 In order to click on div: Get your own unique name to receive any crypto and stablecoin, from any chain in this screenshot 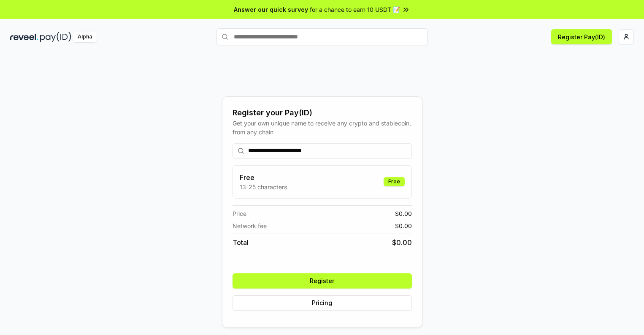, I will do `click(322, 128)`.